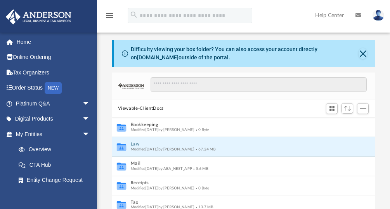 This screenshot has width=390, height=209. I want to click on a: Entity Change Request, so click(56, 180).